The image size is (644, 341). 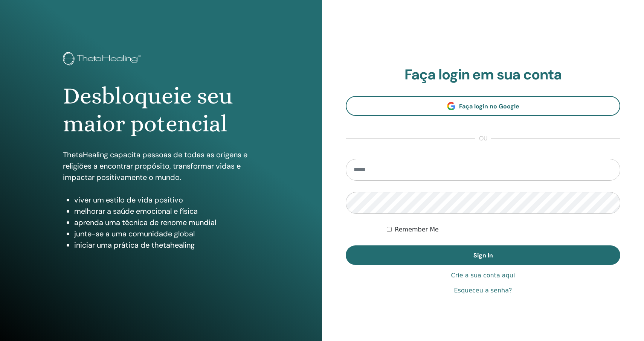 What do you see at coordinates (483, 106) in the screenshot?
I see `a: Faça login no Google` at bounding box center [483, 106].